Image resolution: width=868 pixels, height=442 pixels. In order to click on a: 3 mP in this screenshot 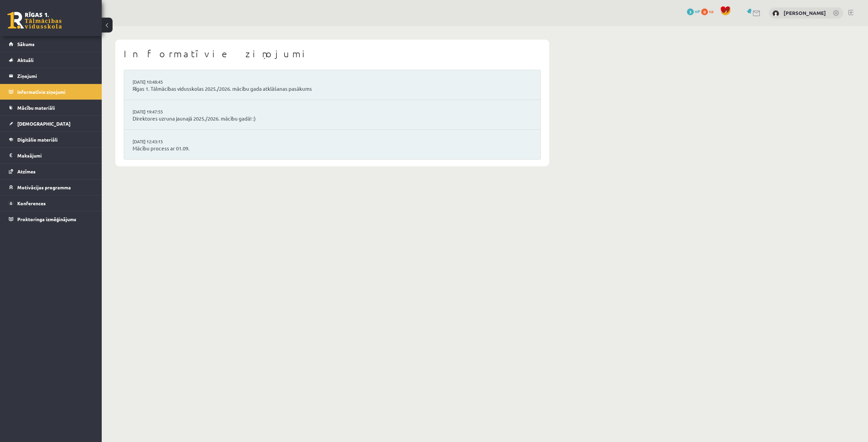, I will do `click(694, 11)`.